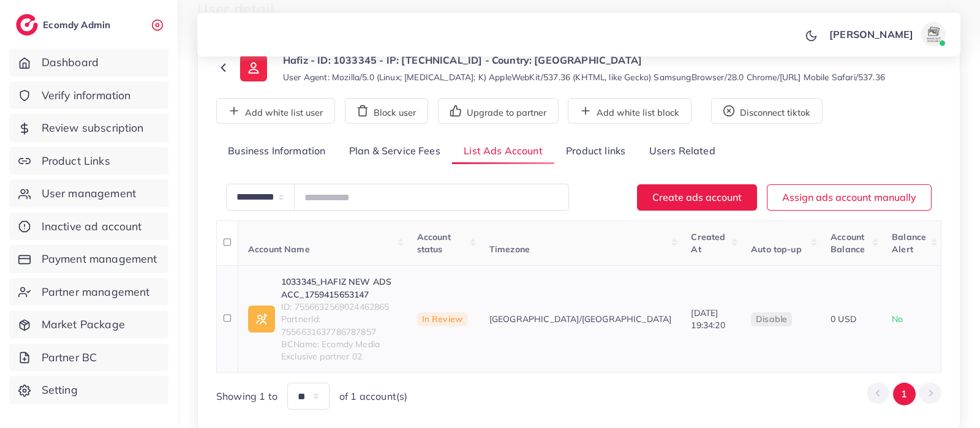 This screenshot has height=428, width=980. I want to click on button: Block user, so click(386, 110).